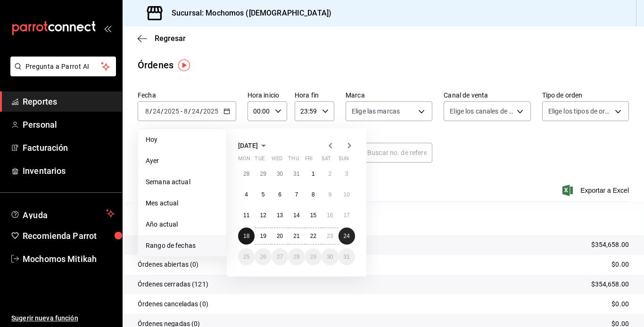  Describe the element at coordinates (280, 236) in the screenshot. I see `button: August 20, 2025` at that location.